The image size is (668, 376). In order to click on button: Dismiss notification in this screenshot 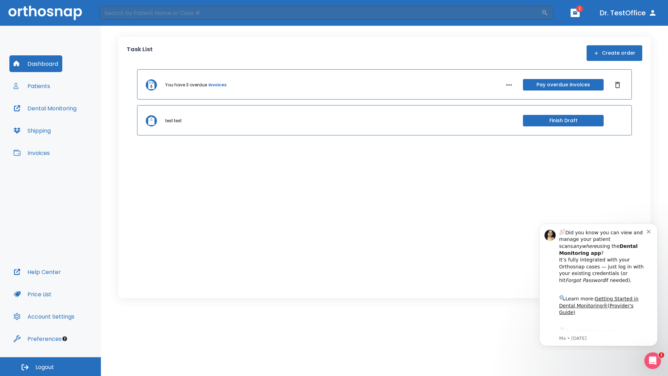, I will do `click(121, 14)`.